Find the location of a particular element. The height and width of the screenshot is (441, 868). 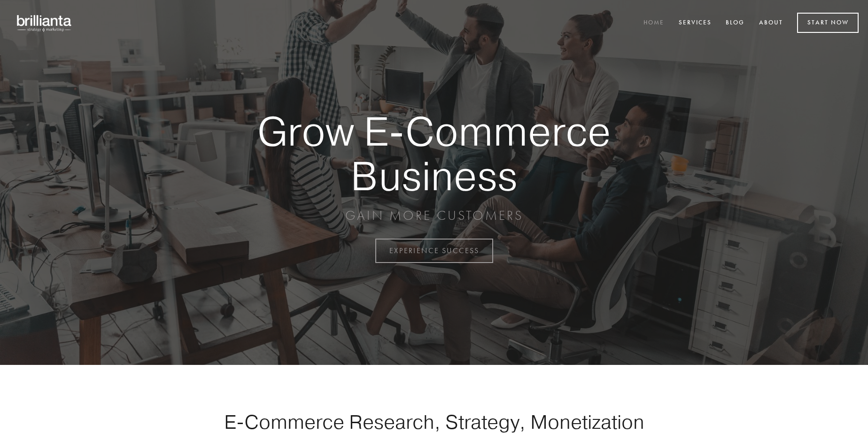

a: About is located at coordinates (771, 23).